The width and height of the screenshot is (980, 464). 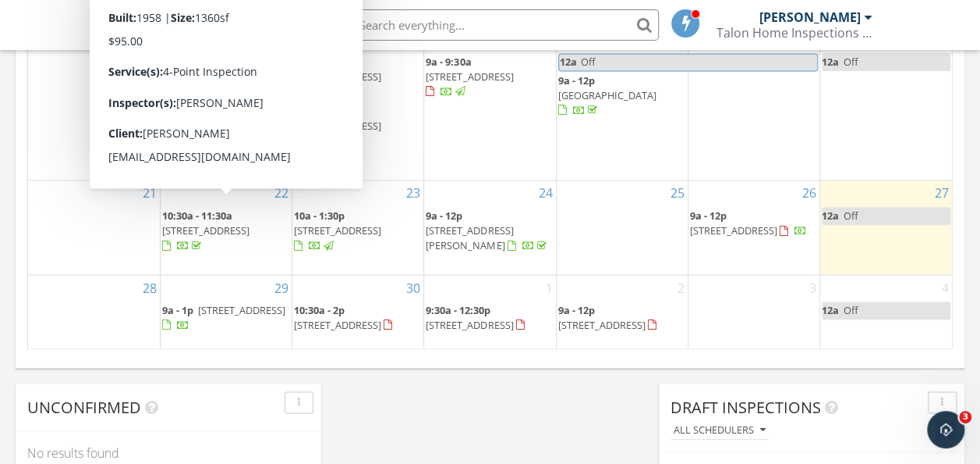 What do you see at coordinates (94, 311) in the screenshot?
I see `td: Go to September 28, 2025` at bounding box center [94, 311].